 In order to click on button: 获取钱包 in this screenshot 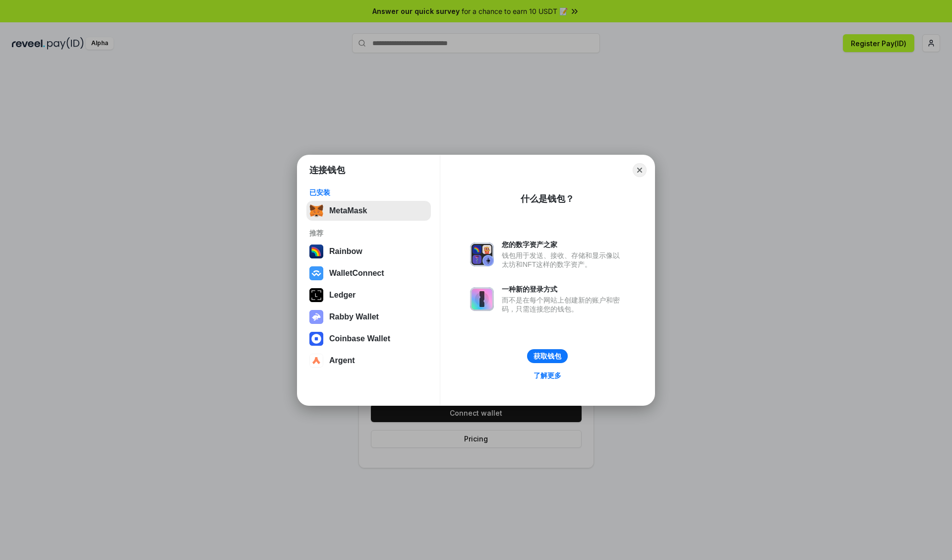, I will do `click(548, 356)`.